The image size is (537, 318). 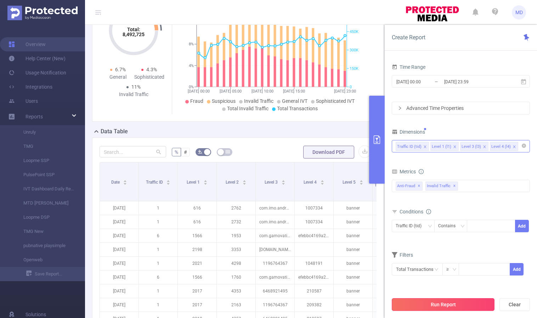 What do you see at coordinates (314, 291) in the screenshot?
I see `p: 210587` at bounding box center [314, 291].